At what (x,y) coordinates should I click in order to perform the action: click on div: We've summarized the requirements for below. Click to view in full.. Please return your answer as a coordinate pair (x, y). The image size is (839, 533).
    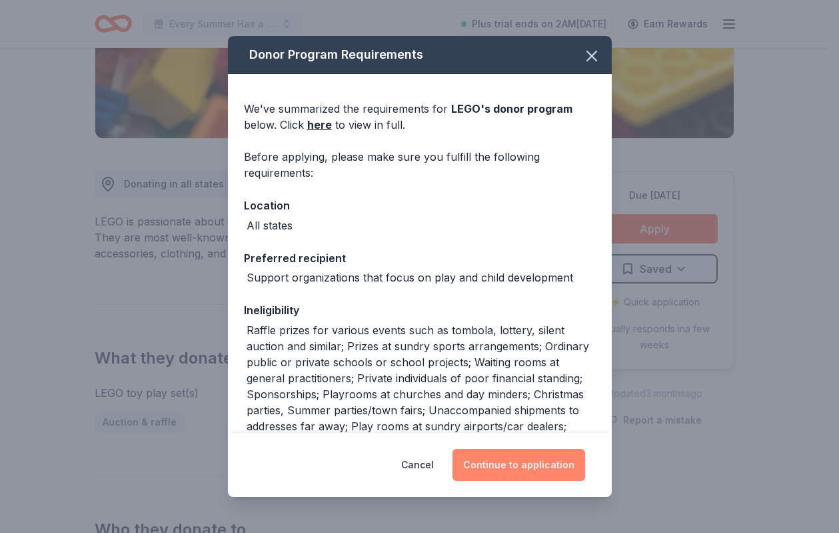
    Looking at the image, I should click on (420, 117).